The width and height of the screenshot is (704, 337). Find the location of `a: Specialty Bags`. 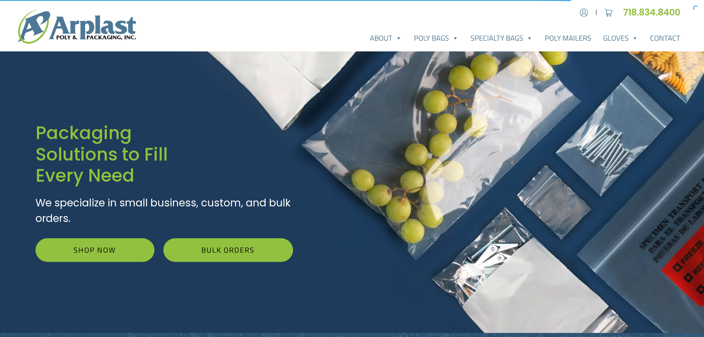

a: Specialty Bags is located at coordinates (502, 38).